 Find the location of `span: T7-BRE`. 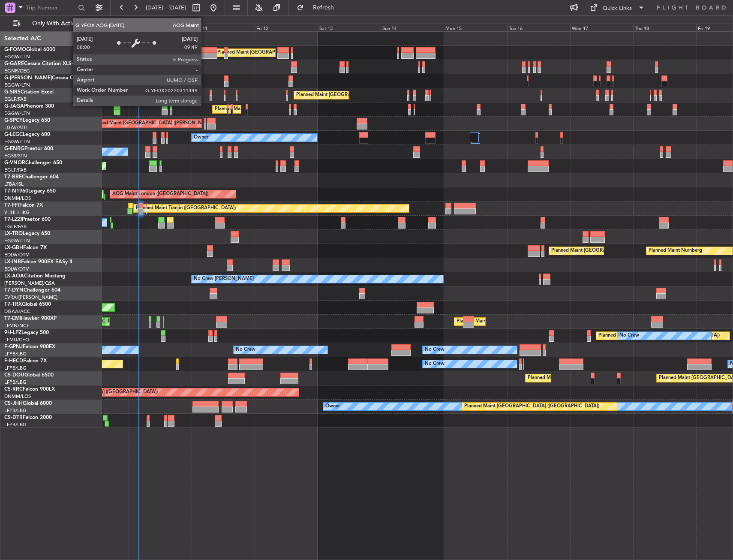

span: T7-BRE is located at coordinates (13, 177).